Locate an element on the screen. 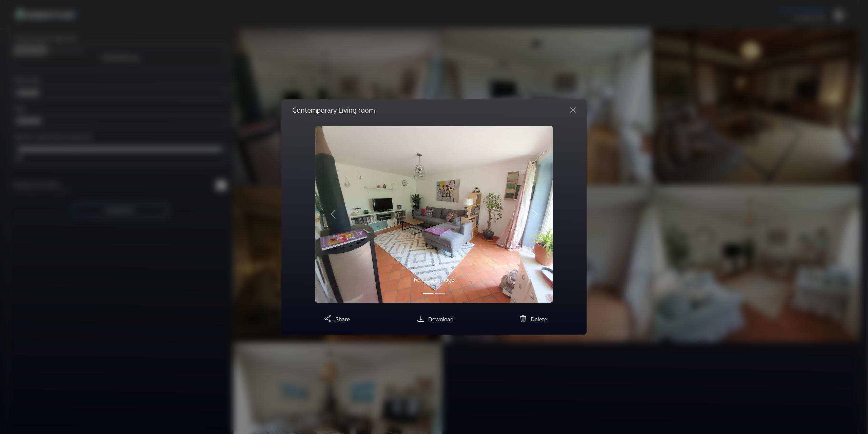 This screenshot has width=868, height=434. h5: Contemporary Living room is located at coordinates (333, 110).